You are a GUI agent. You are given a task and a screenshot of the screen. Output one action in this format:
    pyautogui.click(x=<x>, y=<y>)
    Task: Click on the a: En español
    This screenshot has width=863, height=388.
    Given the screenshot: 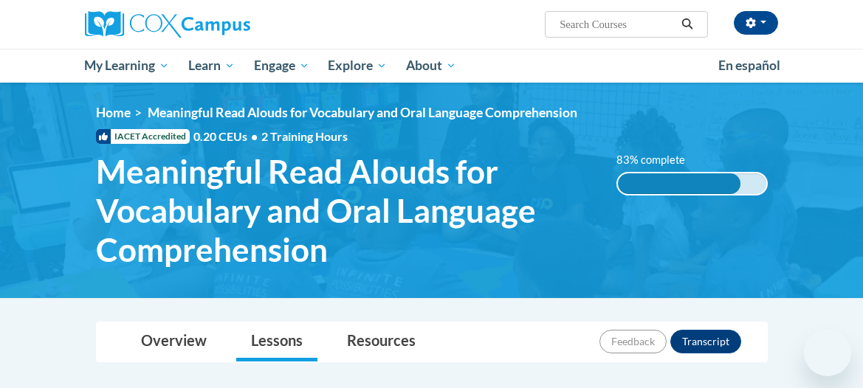 What is the action you would take?
    pyautogui.click(x=749, y=66)
    